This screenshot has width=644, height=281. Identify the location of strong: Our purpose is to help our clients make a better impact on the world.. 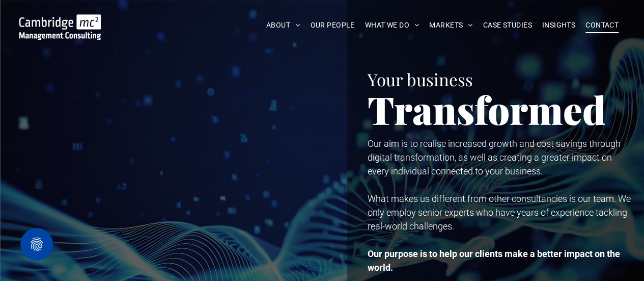
(494, 261).